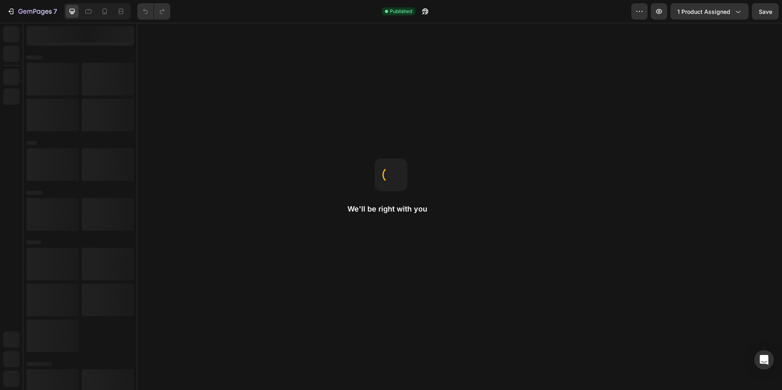  Describe the element at coordinates (55, 11) in the screenshot. I see `p: 7` at that location.